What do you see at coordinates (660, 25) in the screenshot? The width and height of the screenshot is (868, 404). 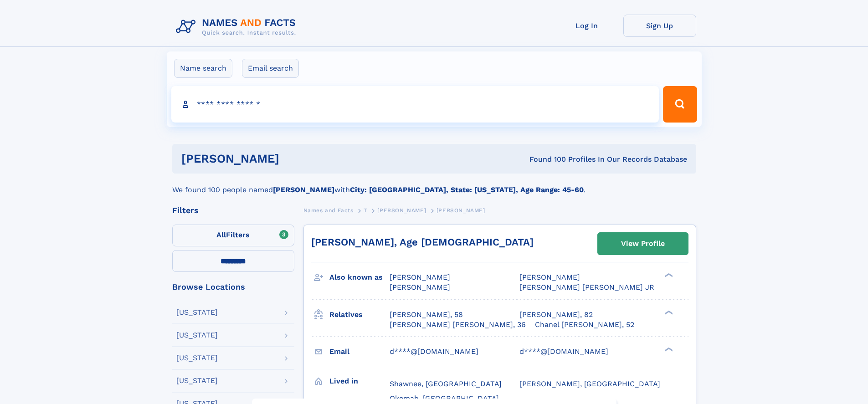 I see `a: Sign Up` at bounding box center [660, 25].